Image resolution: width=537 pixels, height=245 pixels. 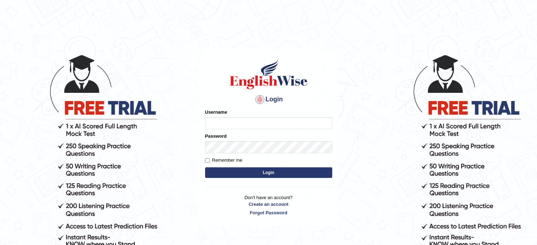 I want to click on img: Logo of English Wise sign in for intelligent practice with AI, so click(x=269, y=75).